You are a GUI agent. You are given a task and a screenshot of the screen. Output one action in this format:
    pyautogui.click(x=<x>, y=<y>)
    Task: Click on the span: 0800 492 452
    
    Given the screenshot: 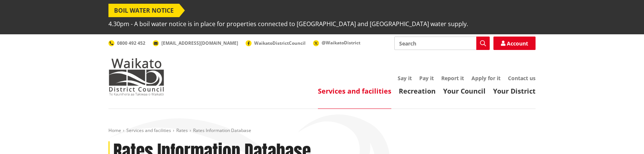 What is the action you would take?
    pyautogui.click(x=131, y=43)
    